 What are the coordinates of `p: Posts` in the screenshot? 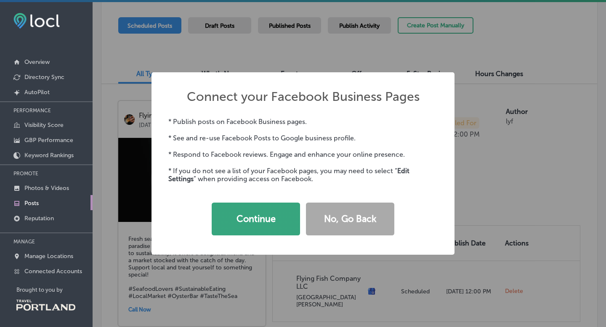 It's located at (32, 203).